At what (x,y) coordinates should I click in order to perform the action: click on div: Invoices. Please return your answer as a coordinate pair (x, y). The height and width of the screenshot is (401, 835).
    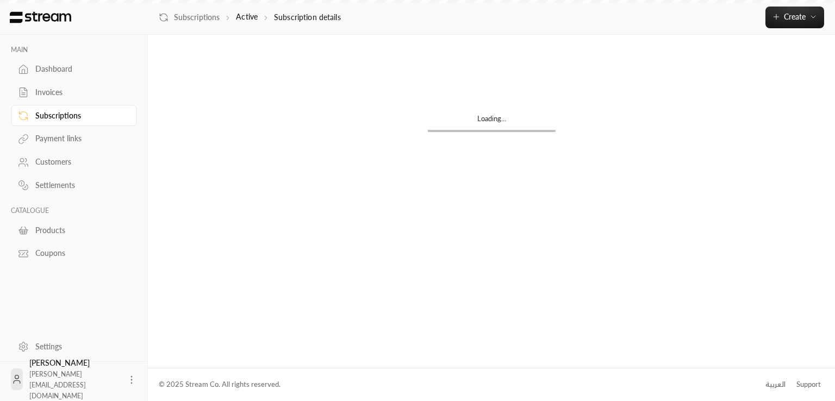
    Looking at the image, I should click on (79, 92).